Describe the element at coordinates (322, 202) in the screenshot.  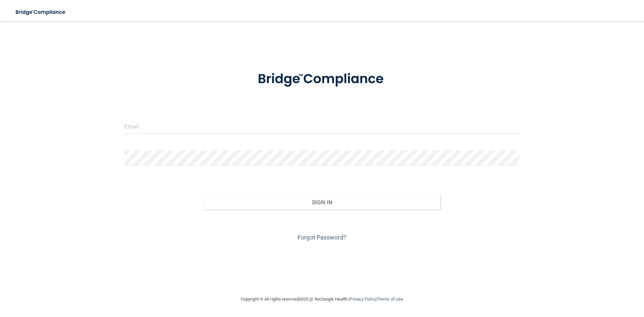
I see `button: Sign In` at that location.